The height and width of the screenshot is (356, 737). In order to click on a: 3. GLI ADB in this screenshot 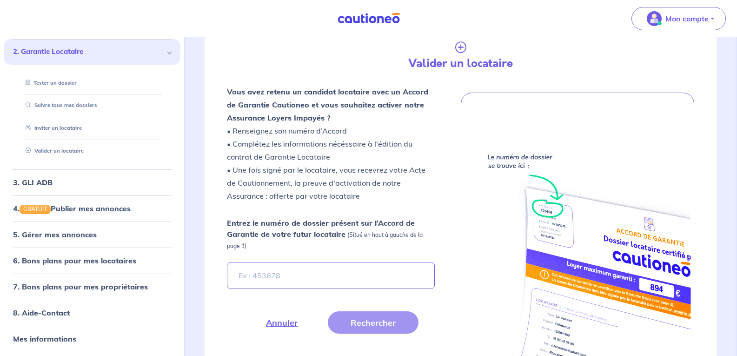, I will do `click(33, 182)`.